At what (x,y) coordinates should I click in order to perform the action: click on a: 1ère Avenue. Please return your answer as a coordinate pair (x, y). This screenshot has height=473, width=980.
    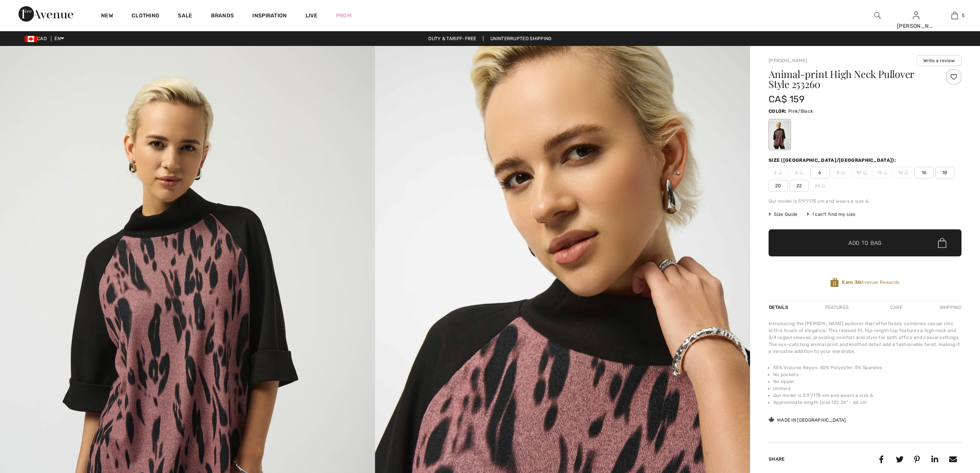
    Looking at the image, I should click on (46, 14).